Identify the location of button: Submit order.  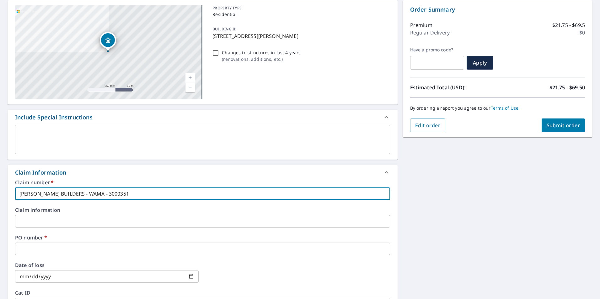
(563, 125).